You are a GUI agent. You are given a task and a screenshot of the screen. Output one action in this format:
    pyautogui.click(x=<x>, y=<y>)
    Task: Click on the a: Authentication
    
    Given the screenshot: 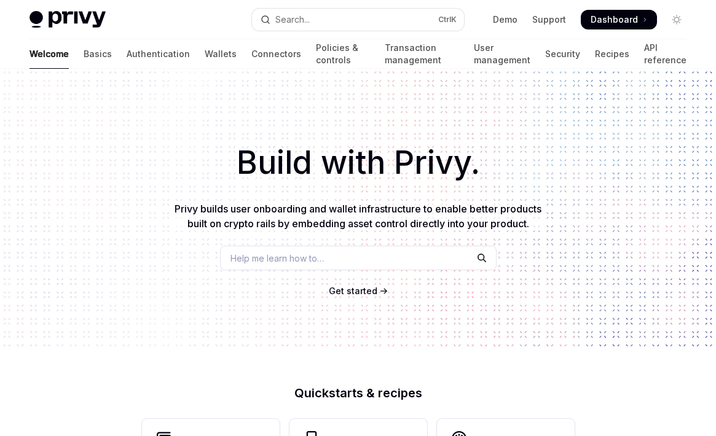 What is the action you would take?
    pyautogui.click(x=158, y=54)
    